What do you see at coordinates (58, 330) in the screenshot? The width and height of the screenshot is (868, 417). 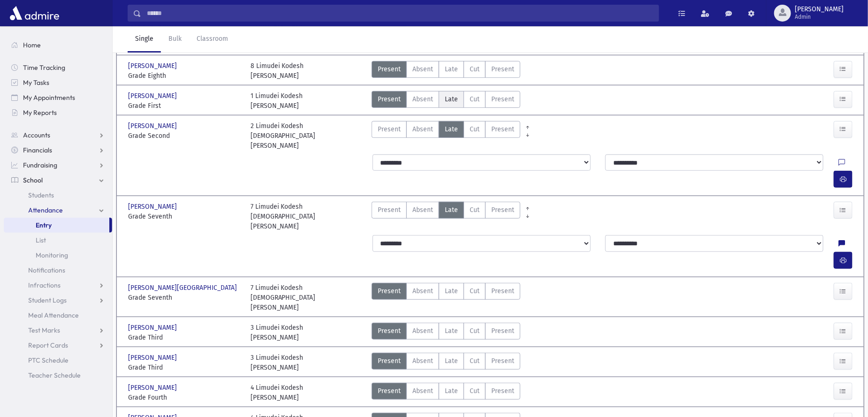 I see `a: Test Marks` at bounding box center [58, 330].